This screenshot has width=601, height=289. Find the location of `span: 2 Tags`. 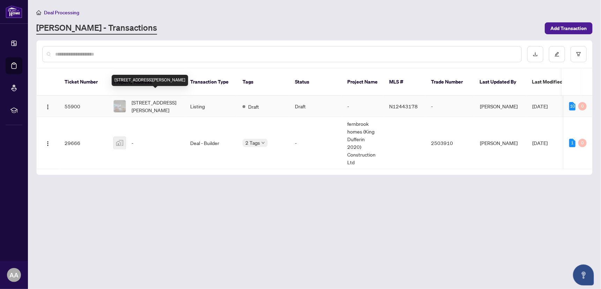

span: 2 Tags is located at coordinates (253, 143).